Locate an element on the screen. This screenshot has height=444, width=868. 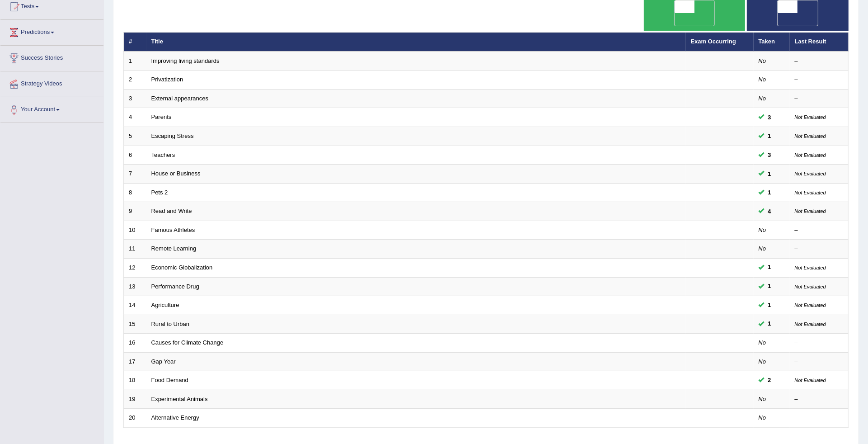
td: 14 is located at coordinates (135, 305).